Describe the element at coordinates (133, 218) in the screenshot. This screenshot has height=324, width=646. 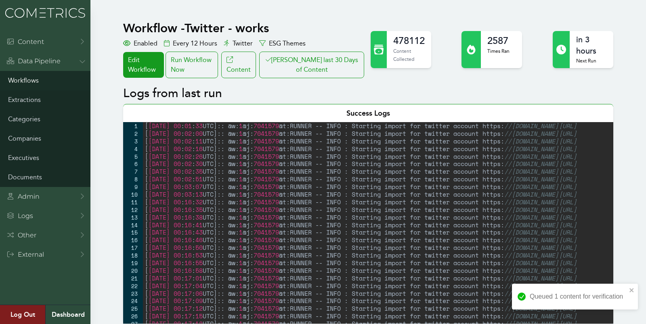
I see `div: 13` at that location.